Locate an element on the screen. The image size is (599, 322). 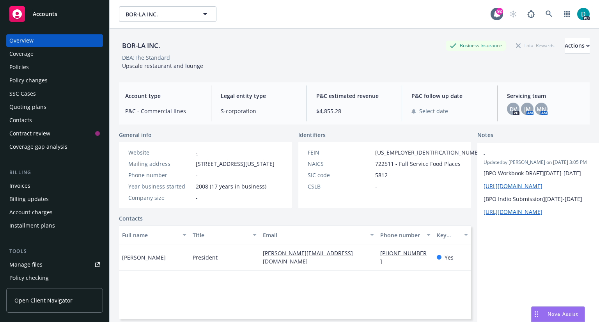
span: JM is located at coordinates (527, 109).